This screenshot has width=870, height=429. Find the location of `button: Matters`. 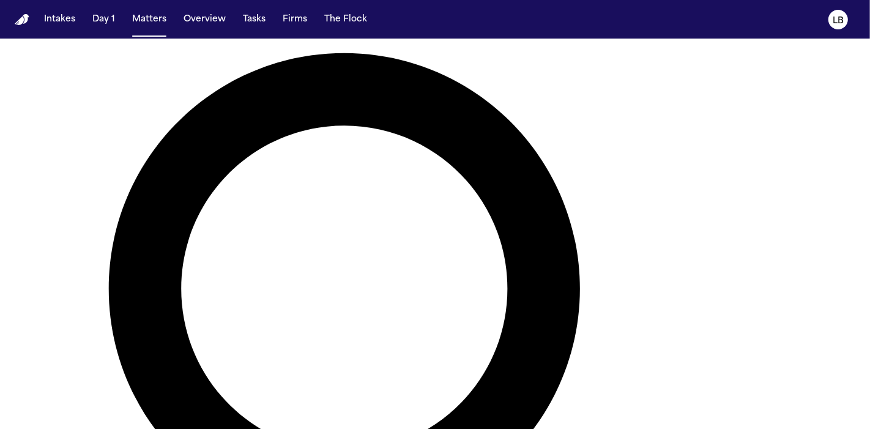

button: Matters is located at coordinates (149, 20).